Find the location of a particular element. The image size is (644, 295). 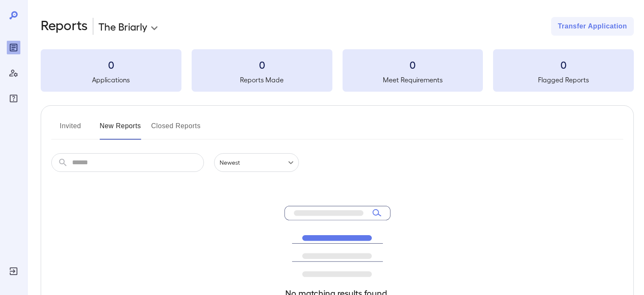

div: Newest is located at coordinates (256, 163).